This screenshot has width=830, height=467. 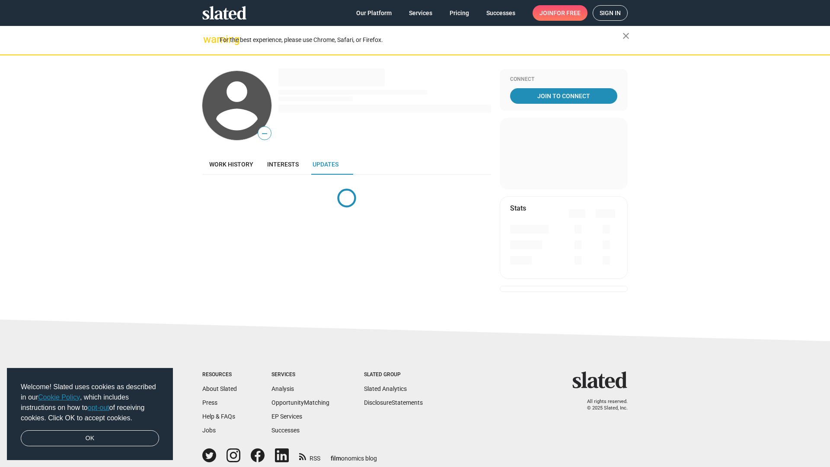 I want to click on mat-icon: warning, so click(x=208, y=39).